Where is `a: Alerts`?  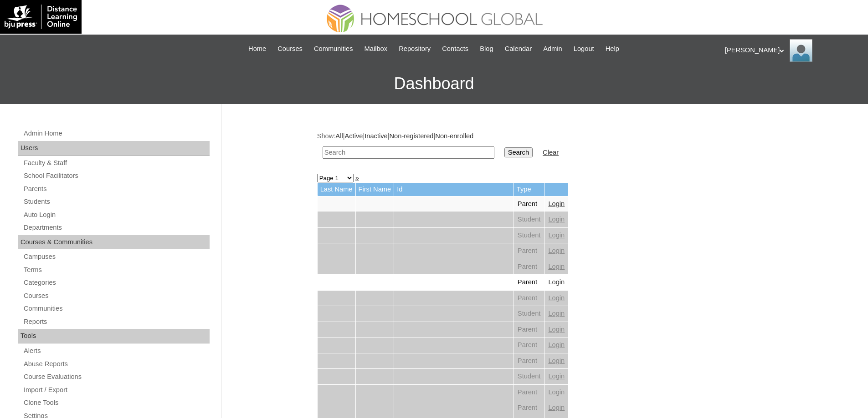
a: Alerts is located at coordinates (116, 351).